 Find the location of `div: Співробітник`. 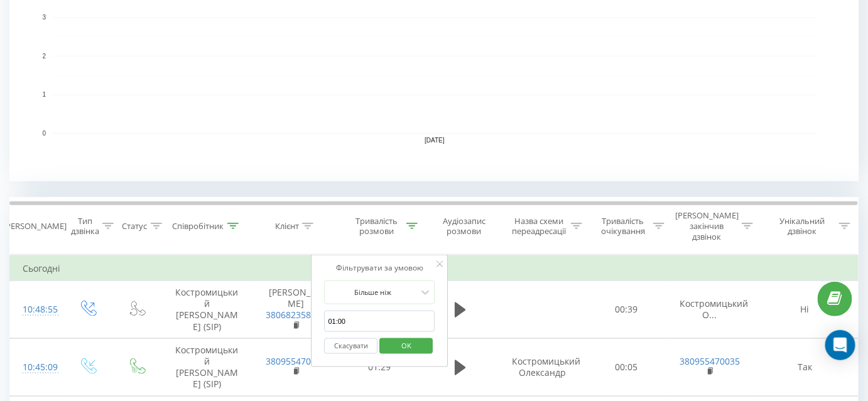

div: Співробітник is located at coordinates (198, 226).